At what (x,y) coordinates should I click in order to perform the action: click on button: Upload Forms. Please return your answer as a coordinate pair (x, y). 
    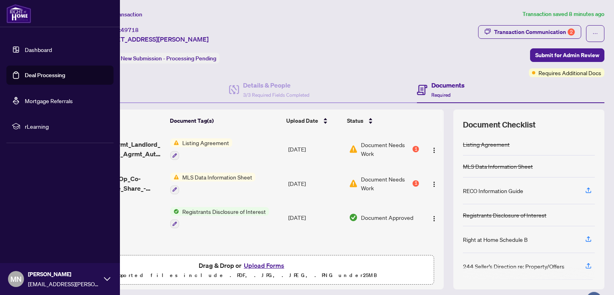
    Looking at the image, I should click on (264, 266).